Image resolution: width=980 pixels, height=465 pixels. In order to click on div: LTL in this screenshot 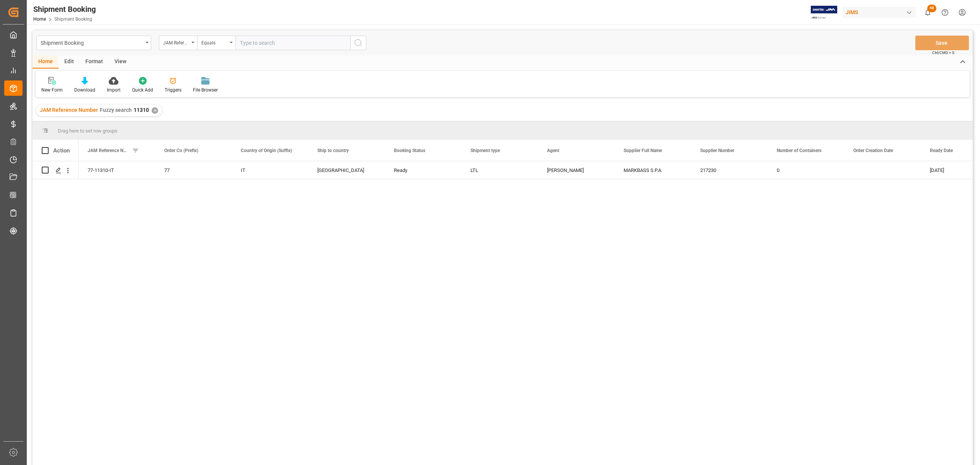, I will do `click(500, 171)`.